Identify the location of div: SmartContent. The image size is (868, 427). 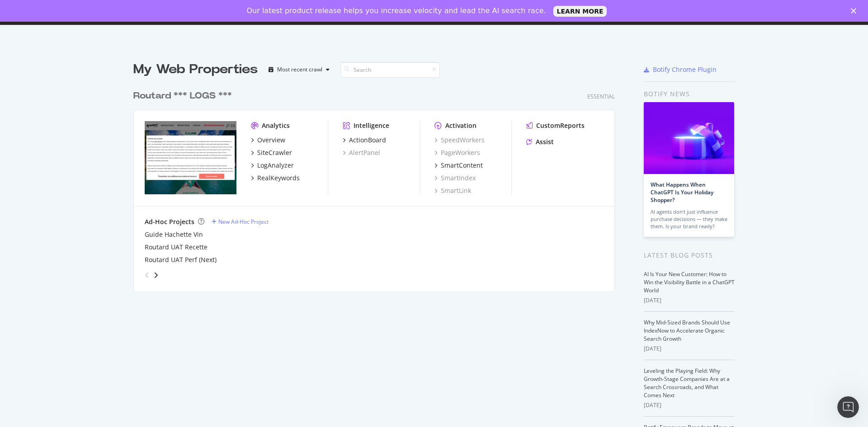
(461, 166).